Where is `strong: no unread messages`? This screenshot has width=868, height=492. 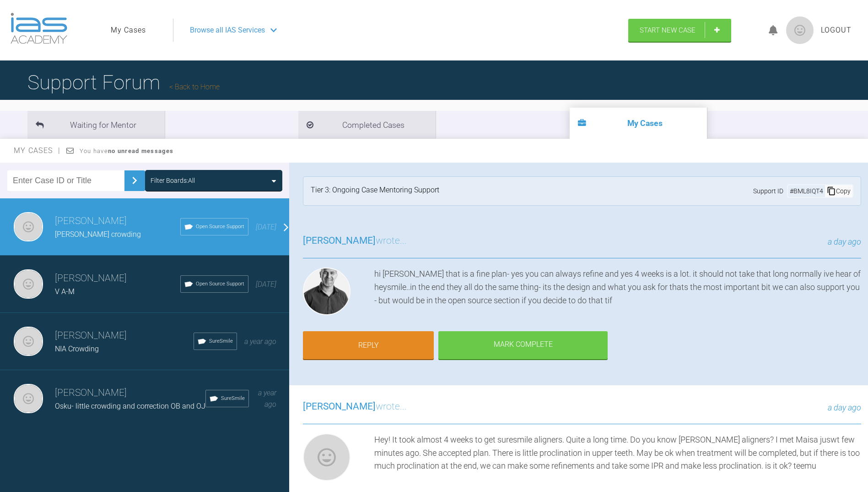
strong: no unread messages is located at coordinates (141, 151).